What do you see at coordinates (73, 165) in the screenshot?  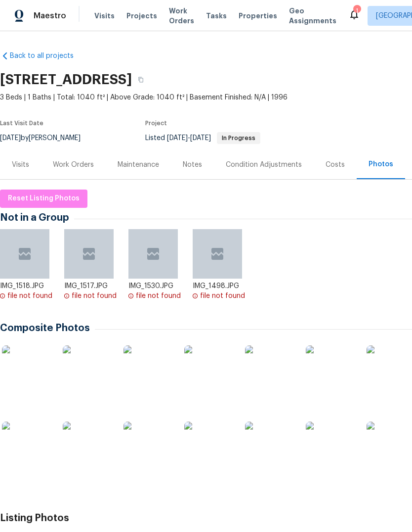 I see `div: Work Orders` at bounding box center [73, 165].